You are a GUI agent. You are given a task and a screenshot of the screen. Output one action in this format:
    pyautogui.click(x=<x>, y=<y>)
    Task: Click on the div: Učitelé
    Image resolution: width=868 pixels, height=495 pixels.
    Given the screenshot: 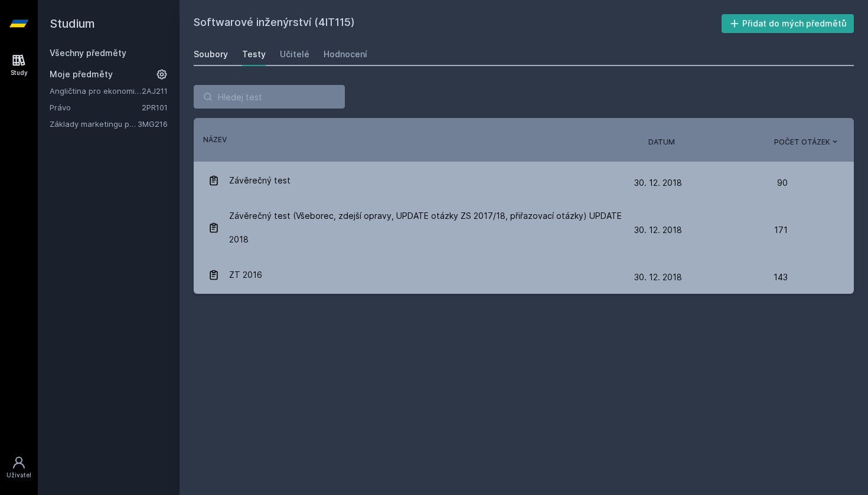 What is the action you would take?
    pyautogui.click(x=294, y=54)
    